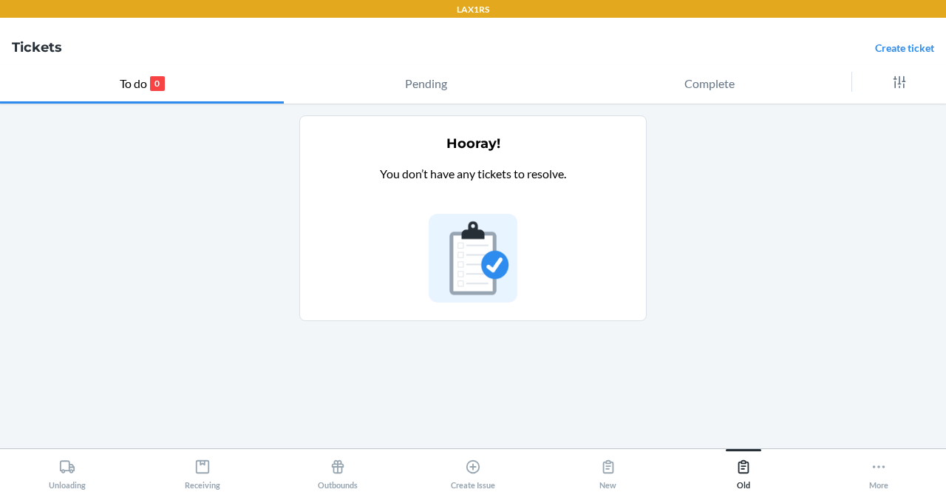 The height and width of the screenshot is (492, 946). What do you see at coordinates (608, 471) in the screenshot?
I see `div: New` at bounding box center [608, 471].